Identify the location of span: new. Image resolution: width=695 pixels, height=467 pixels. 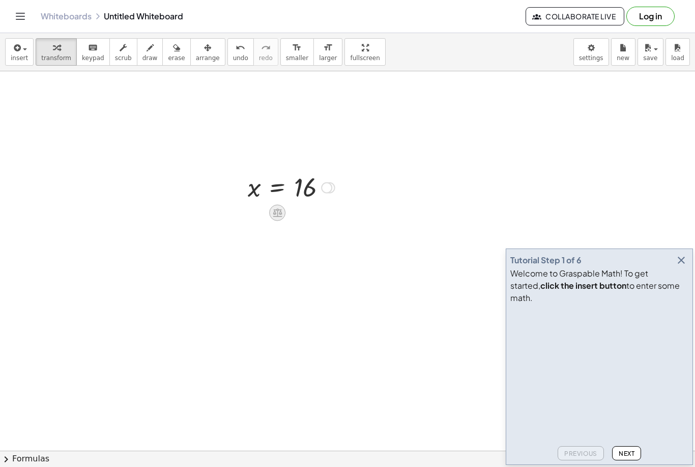
(623, 58).